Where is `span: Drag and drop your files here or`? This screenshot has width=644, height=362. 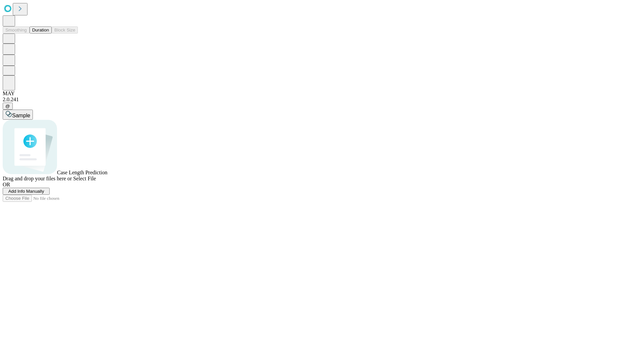
span: Drag and drop your files here or is located at coordinates (37, 178).